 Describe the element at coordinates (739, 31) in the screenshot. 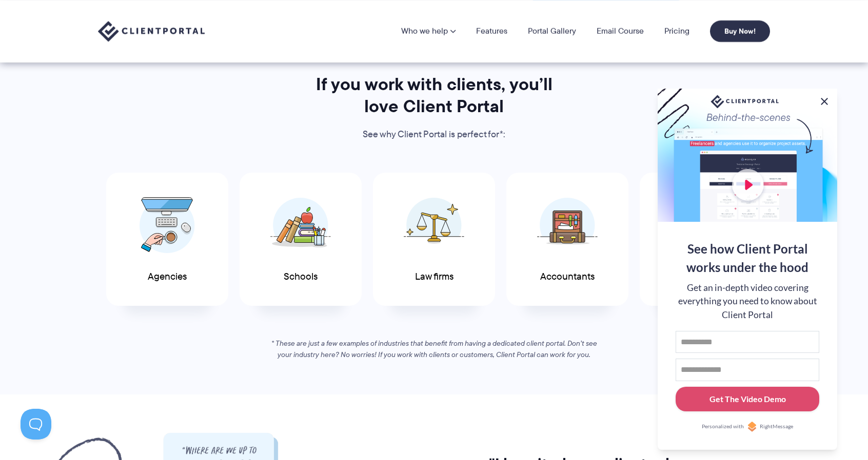

I see `a: Buy Now!` at that location.